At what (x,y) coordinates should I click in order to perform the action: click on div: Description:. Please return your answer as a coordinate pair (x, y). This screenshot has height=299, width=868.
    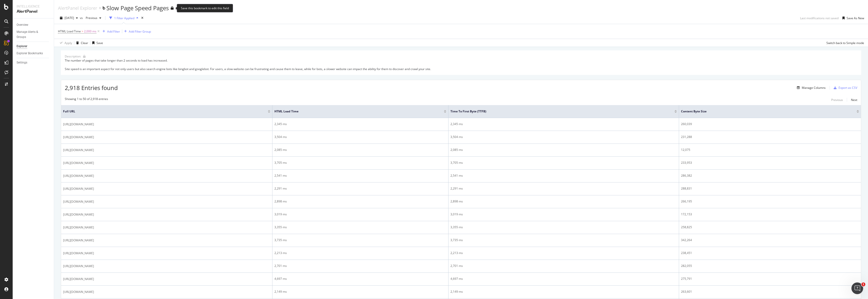
    Looking at the image, I should click on (73, 56).